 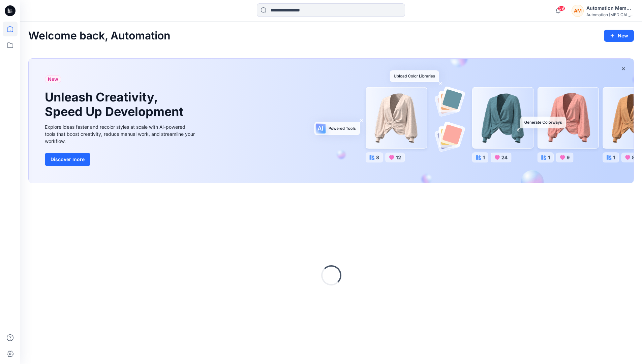 I want to click on div: Explore ideas faster and recolor styles at scale with AI-powered tools that boost creativity, red..., so click(x=121, y=134).